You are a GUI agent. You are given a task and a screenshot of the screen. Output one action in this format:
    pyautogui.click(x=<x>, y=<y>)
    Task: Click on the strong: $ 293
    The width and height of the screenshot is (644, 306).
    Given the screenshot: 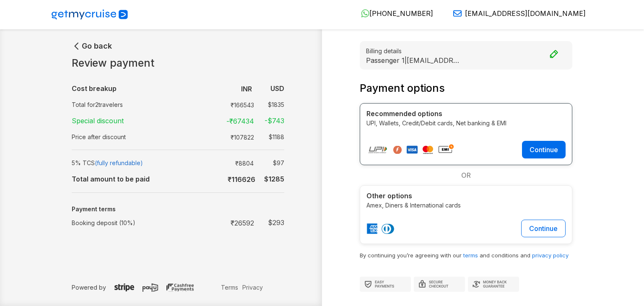 What is the action you would take?
    pyautogui.click(x=276, y=223)
    